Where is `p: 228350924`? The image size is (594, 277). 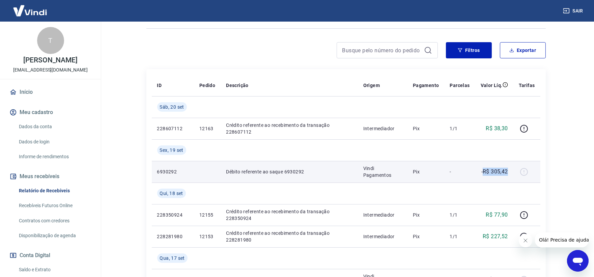 p: 228350924 is located at coordinates (173, 215).